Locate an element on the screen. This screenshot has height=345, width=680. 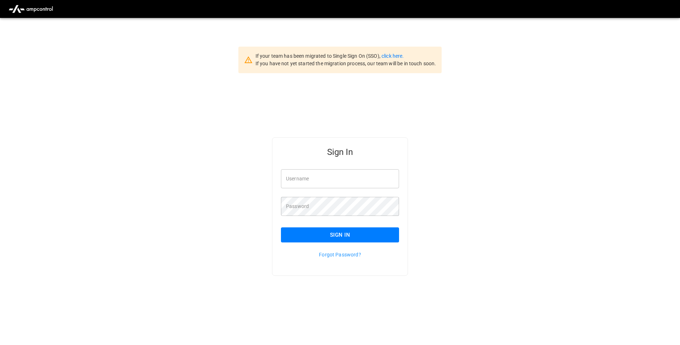
h5: Sign In is located at coordinates (340, 152).